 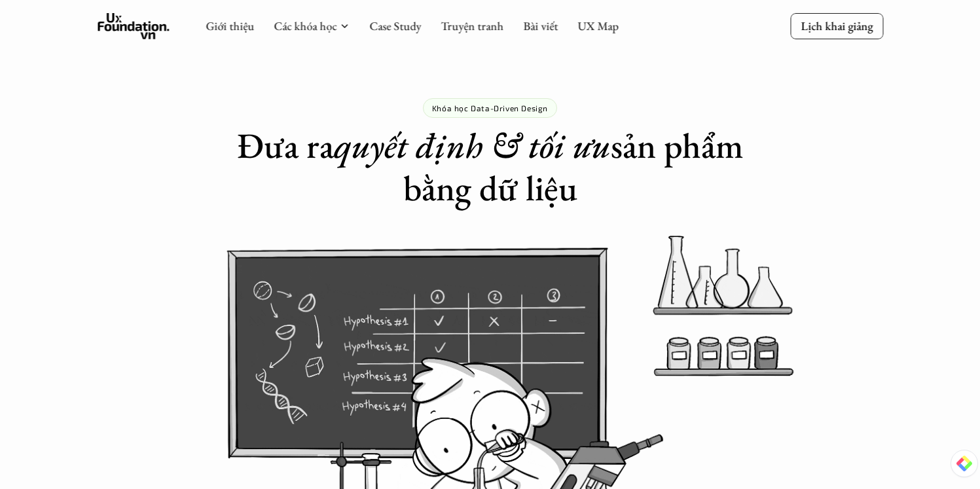 What do you see at coordinates (395, 26) in the screenshot?
I see `a: Case Study` at bounding box center [395, 26].